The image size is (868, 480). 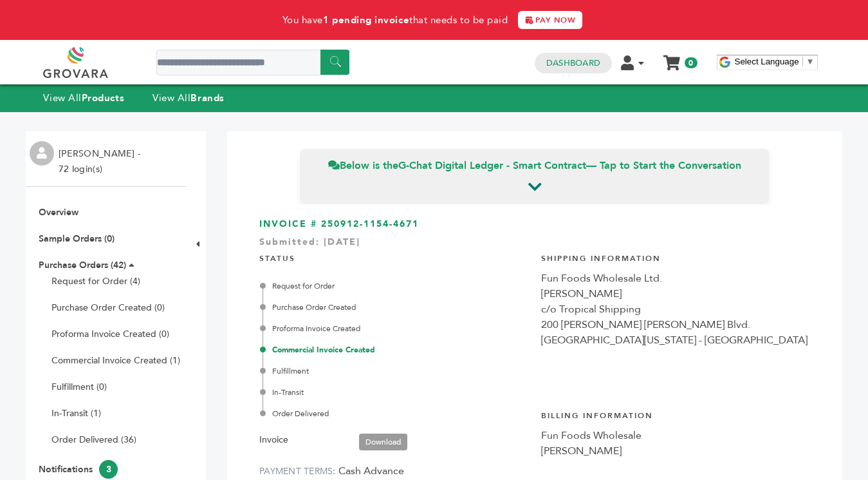 What do you see at coordinates (78, 469) in the screenshot?
I see `a: Notifications3` at bounding box center [78, 469].